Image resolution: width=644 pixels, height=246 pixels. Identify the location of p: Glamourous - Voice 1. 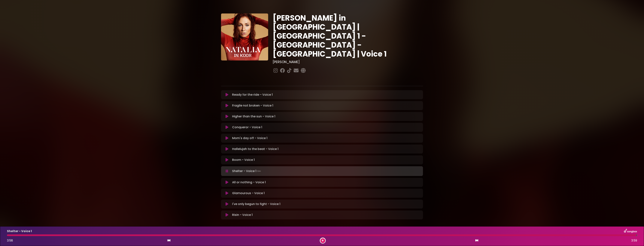
(248, 194).